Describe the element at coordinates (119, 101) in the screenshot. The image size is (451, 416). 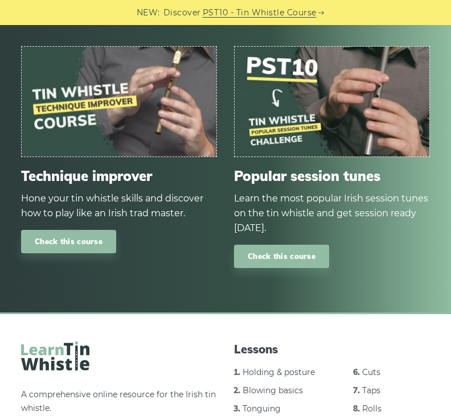
I see `img: tin-whistle-course` at that location.